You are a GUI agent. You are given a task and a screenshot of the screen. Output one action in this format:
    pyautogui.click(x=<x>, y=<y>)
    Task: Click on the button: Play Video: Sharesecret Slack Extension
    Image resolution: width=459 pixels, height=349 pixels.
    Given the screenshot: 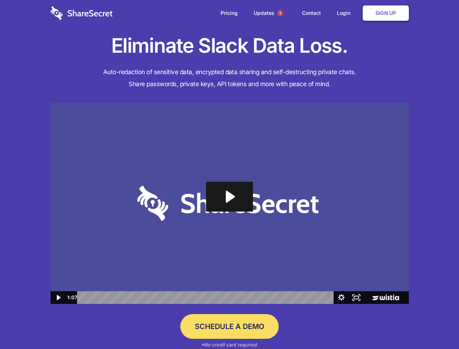 What is the action you would take?
    pyautogui.click(x=229, y=196)
    